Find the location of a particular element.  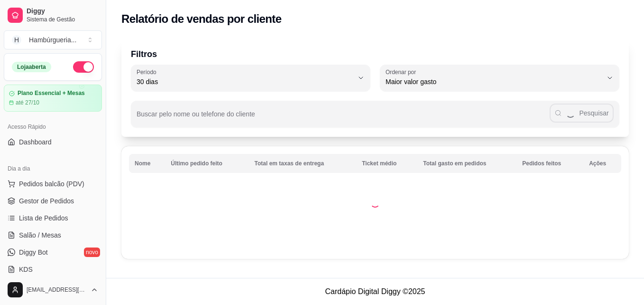

button: Ordenar porMaior valor gasto is located at coordinates (500, 78).